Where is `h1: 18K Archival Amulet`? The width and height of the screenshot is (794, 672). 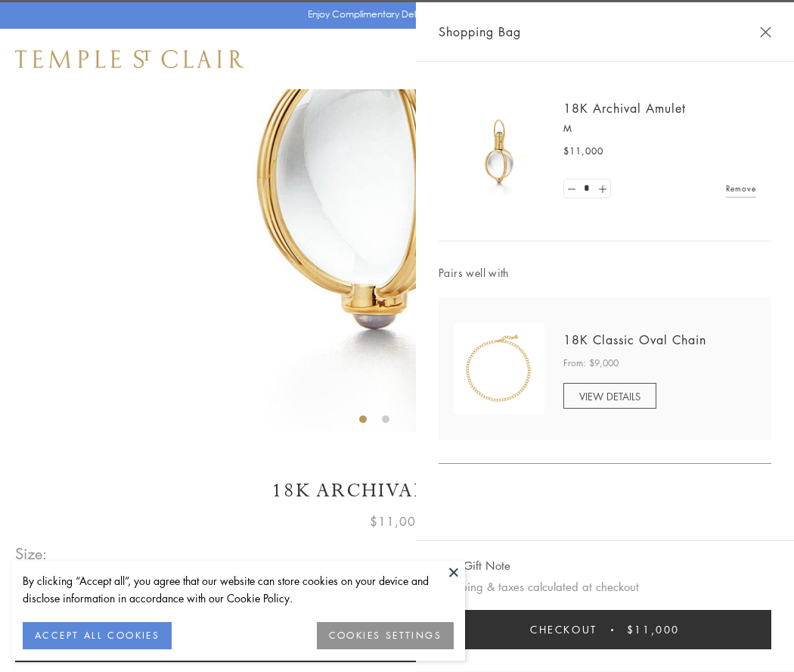 h1: 18K Archival Amulet is located at coordinates (397, 490).